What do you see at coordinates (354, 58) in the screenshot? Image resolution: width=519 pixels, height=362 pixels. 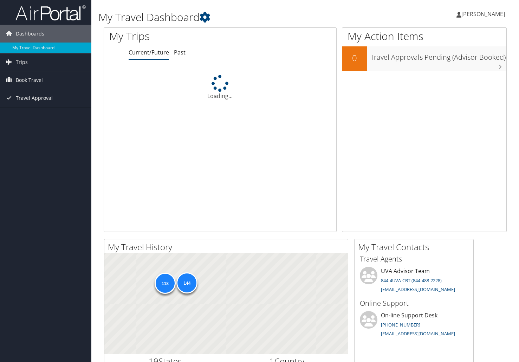 I see `h2: 0` at bounding box center [354, 58].